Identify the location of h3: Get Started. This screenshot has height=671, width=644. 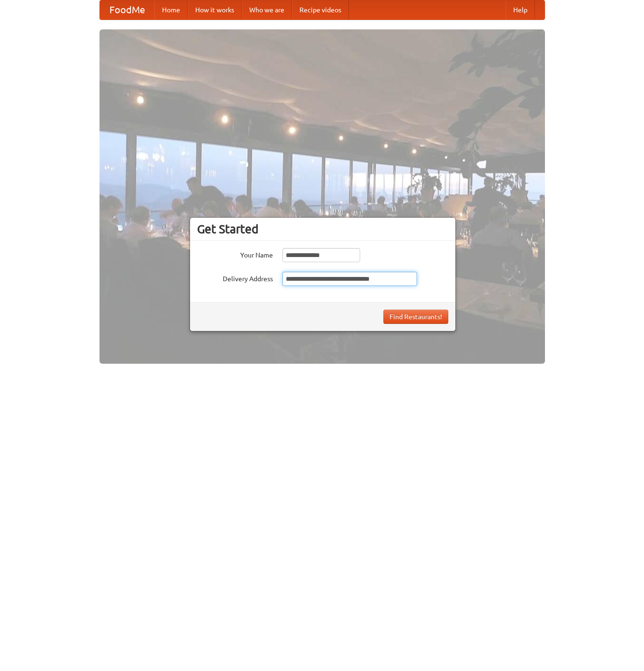
(322, 229).